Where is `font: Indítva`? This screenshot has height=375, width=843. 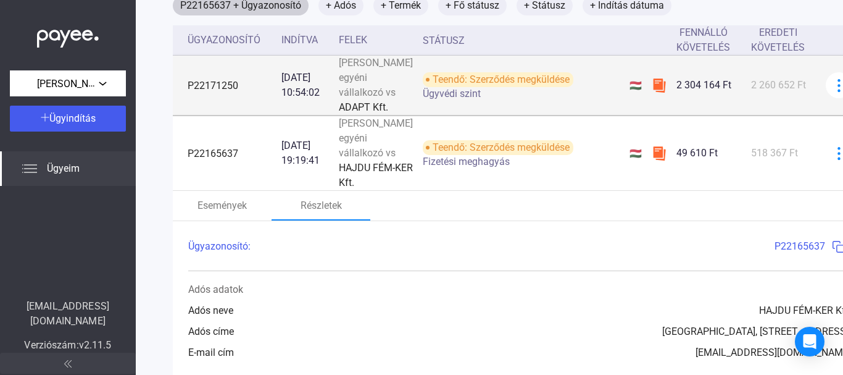
font: Indítva is located at coordinates (299, 40).